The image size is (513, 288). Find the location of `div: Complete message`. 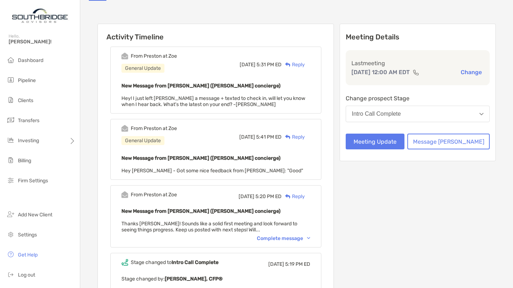

div: Complete message is located at coordinates (283, 238).